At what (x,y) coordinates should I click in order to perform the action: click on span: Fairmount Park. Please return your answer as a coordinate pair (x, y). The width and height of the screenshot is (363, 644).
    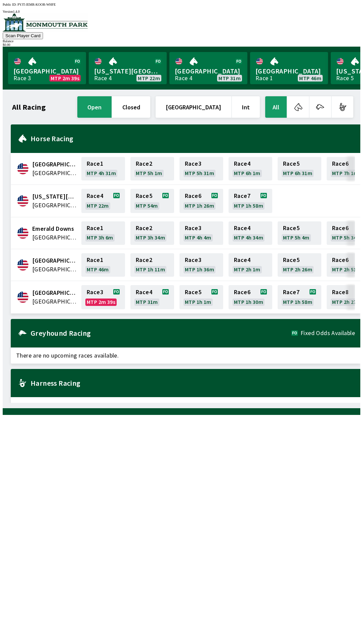
    Looking at the image, I should click on (55, 261).